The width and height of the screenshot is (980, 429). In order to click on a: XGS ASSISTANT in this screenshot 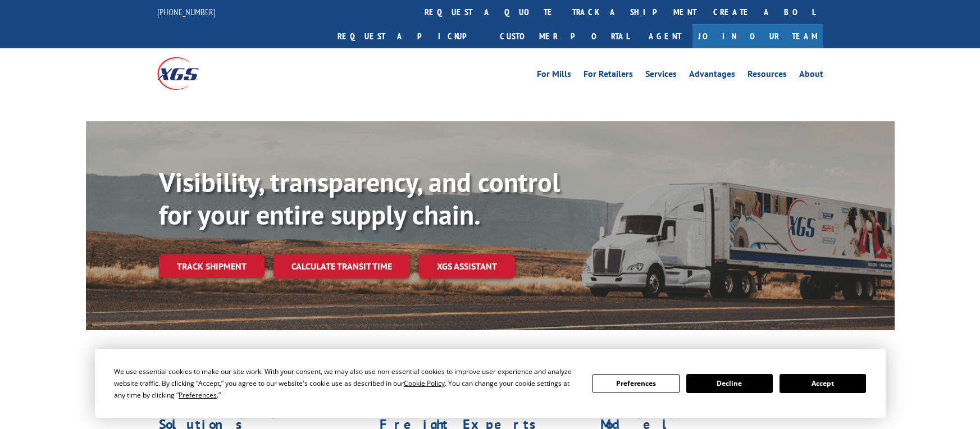, I will do `click(467, 266)`.